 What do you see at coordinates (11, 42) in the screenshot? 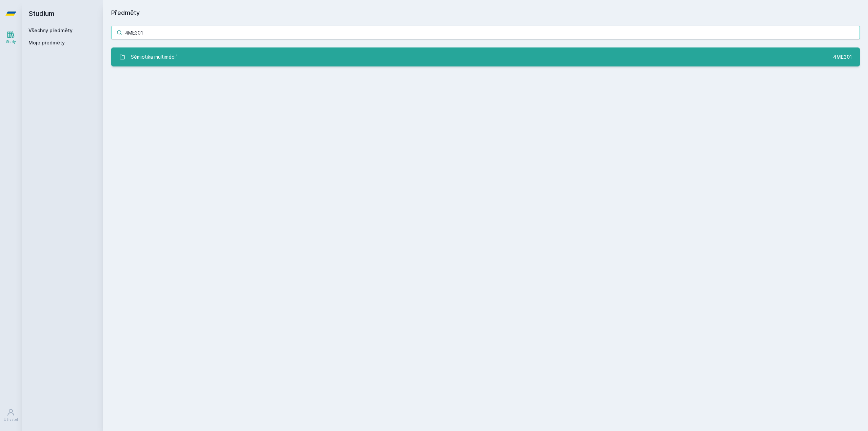
I see `div: Study` at bounding box center [11, 42].